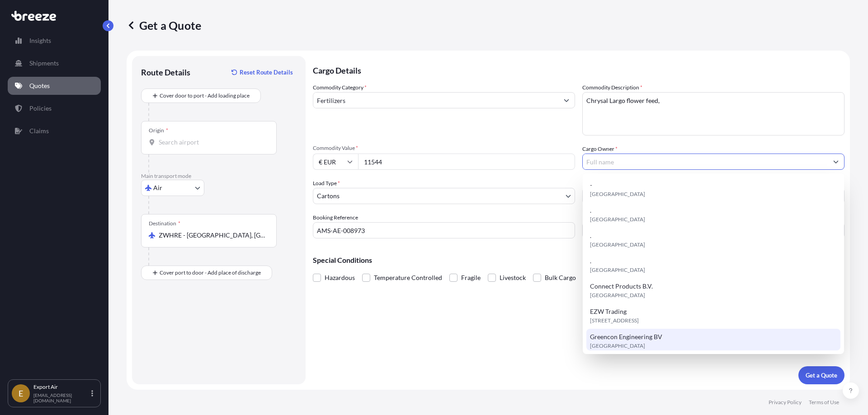 This screenshot has width=868, height=415. Describe the element at coordinates (600, 218) in the screenshot. I see `label: Flight Number` at that location.